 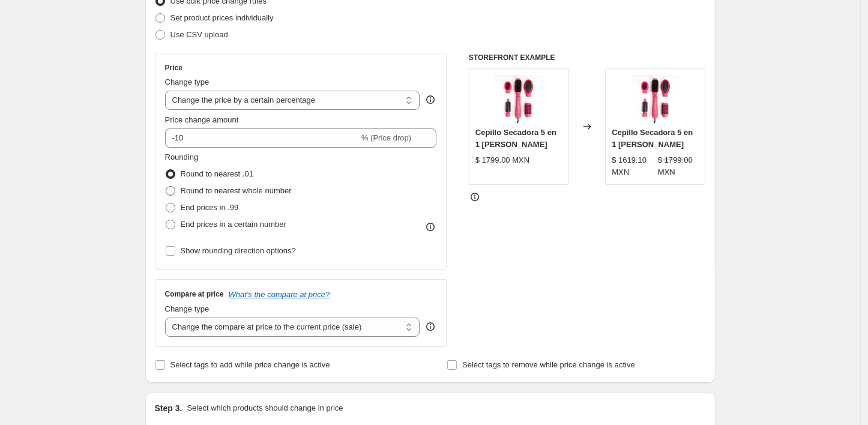 I want to click on span: Select tags to add while price change is active, so click(x=250, y=364).